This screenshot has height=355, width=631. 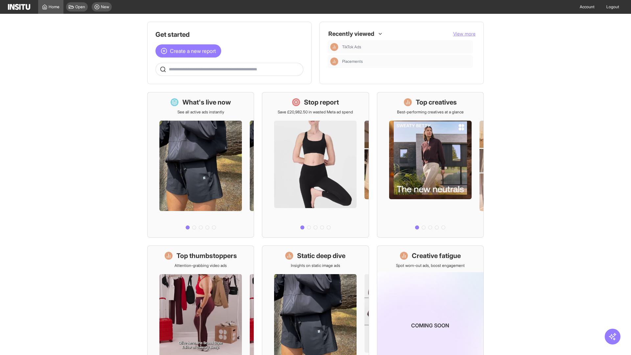 What do you see at coordinates (201, 112) in the screenshot?
I see `p: See all active ads instantly` at bounding box center [201, 112].